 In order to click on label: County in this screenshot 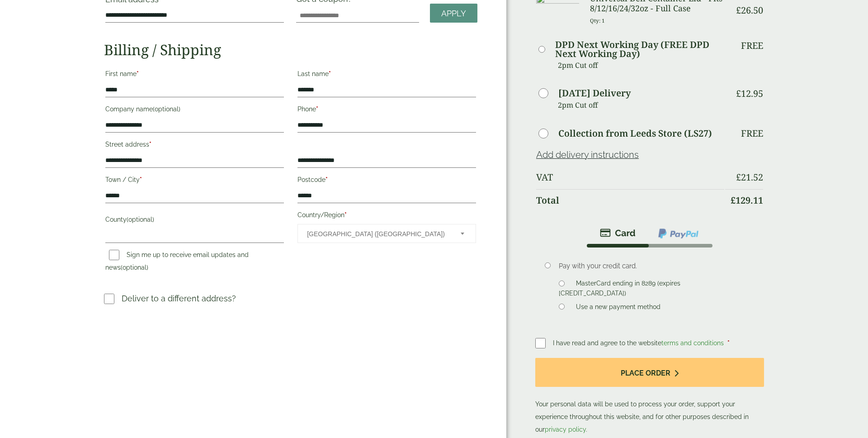, I will do `click(194, 220)`.